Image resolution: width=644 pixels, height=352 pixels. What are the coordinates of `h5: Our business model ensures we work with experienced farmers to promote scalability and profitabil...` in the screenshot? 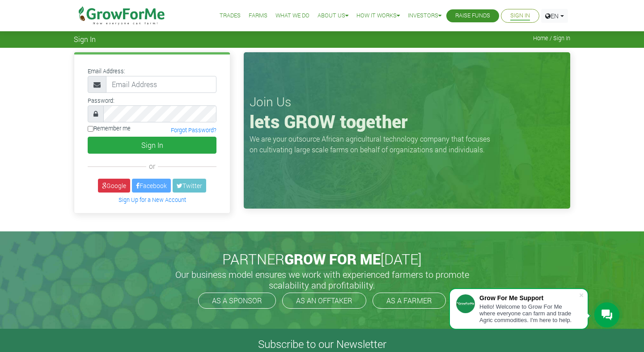 It's located at (322, 279).